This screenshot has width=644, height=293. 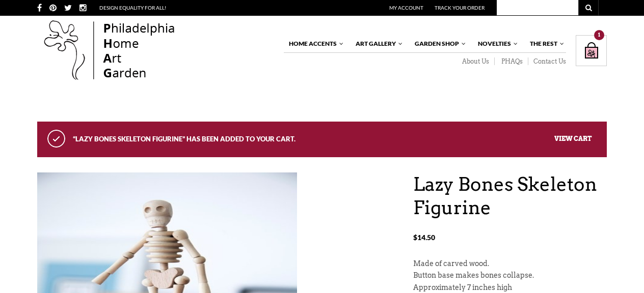 I want to click on a: Art Gallery, so click(x=377, y=44).